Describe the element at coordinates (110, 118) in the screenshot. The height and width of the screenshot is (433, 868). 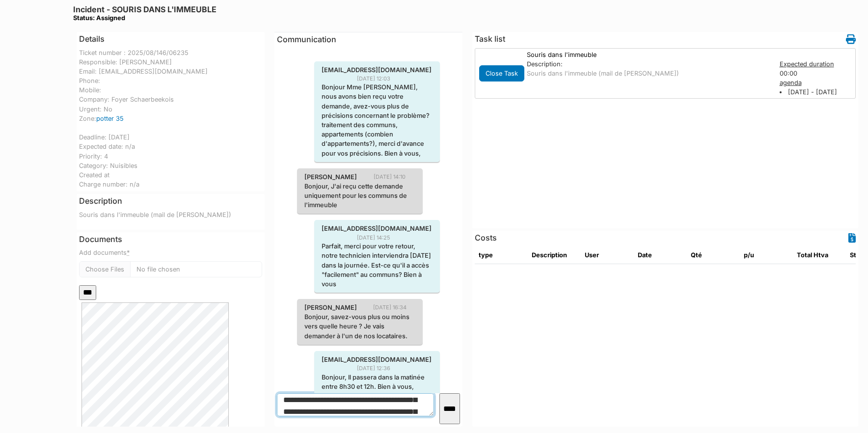
I see `a: potter 35` at that location.